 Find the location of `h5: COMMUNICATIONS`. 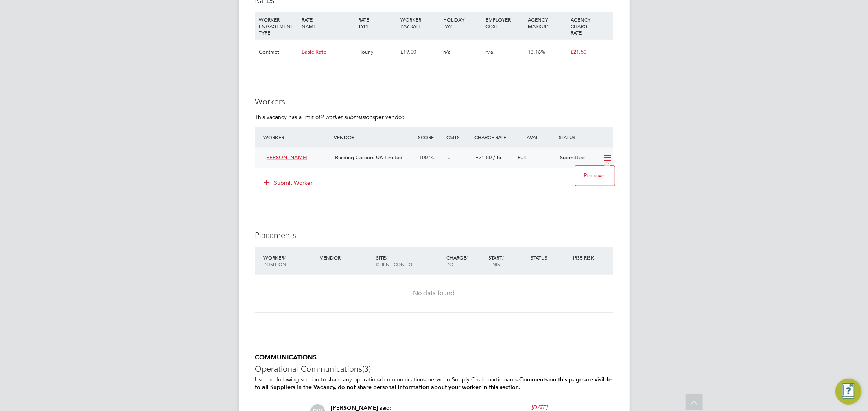

h5: COMMUNICATIONS is located at coordinates (434, 358).